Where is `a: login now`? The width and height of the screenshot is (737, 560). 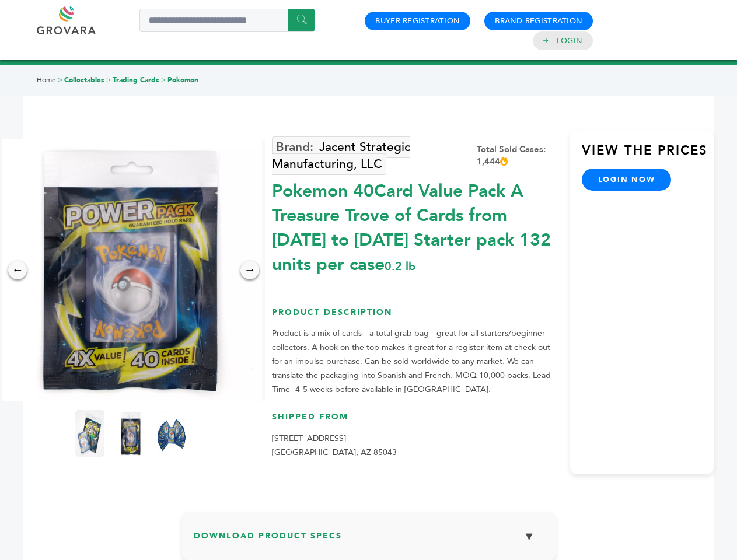 a: login now is located at coordinates (627, 180).